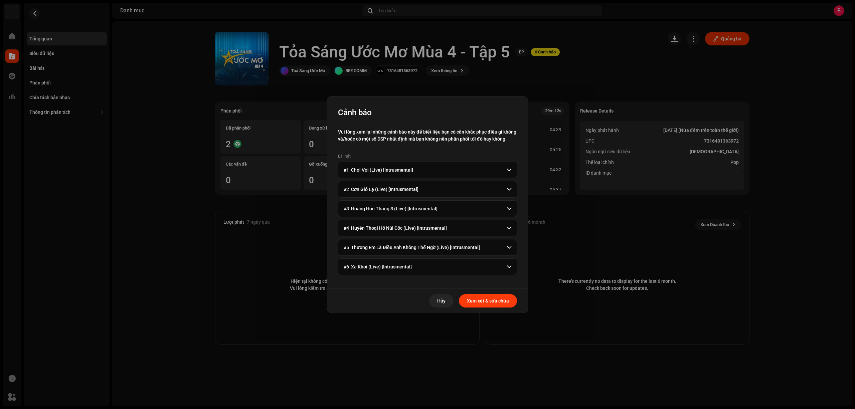  I want to click on span: Cảnh báo, so click(355, 113).